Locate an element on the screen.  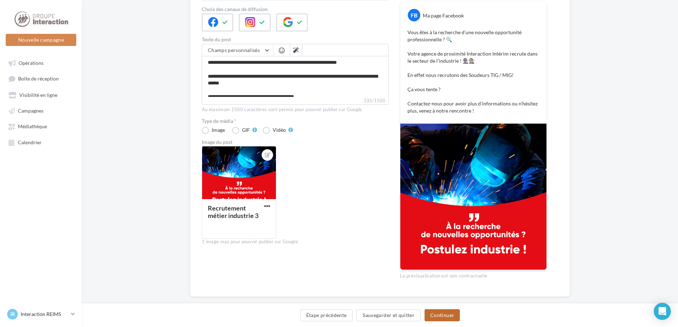
span: Champs personnalisés is located at coordinates (234, 50).